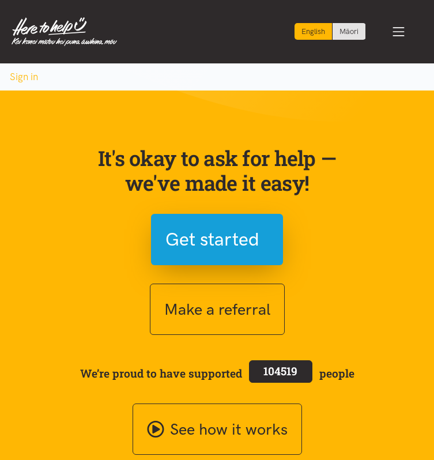  Describe the element at coordinates (349, 31) in the screenshot. I see `a: Switch to Te Reo Māori` at that location.